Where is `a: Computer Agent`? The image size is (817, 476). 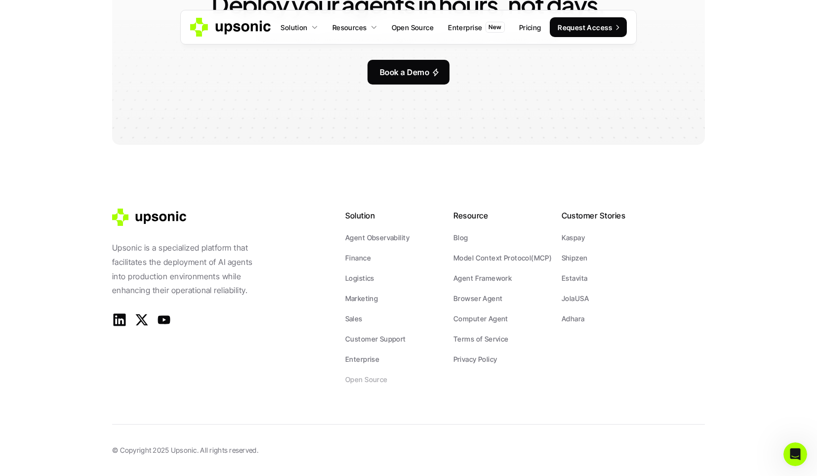
a: Computer Agent is located at coordinates (507, 318).